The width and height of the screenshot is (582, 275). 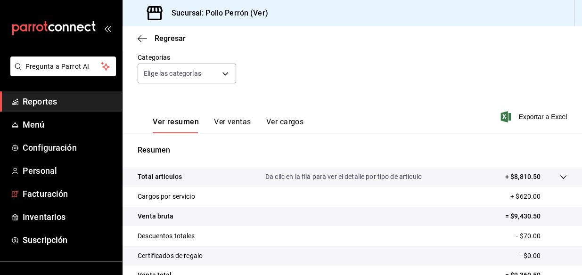 I want to click on span: Configuración, so click(x=68, y=147).